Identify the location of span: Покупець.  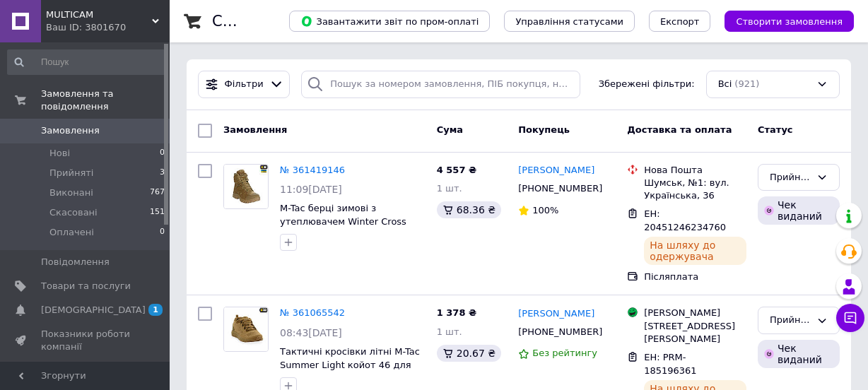
(543, 129).